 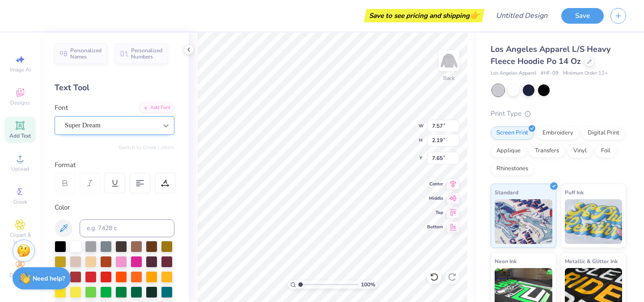 What do you see at coordinates (20, 136) in the screenshot?
I see `span: Add Text` at bounding box center [20, 136].